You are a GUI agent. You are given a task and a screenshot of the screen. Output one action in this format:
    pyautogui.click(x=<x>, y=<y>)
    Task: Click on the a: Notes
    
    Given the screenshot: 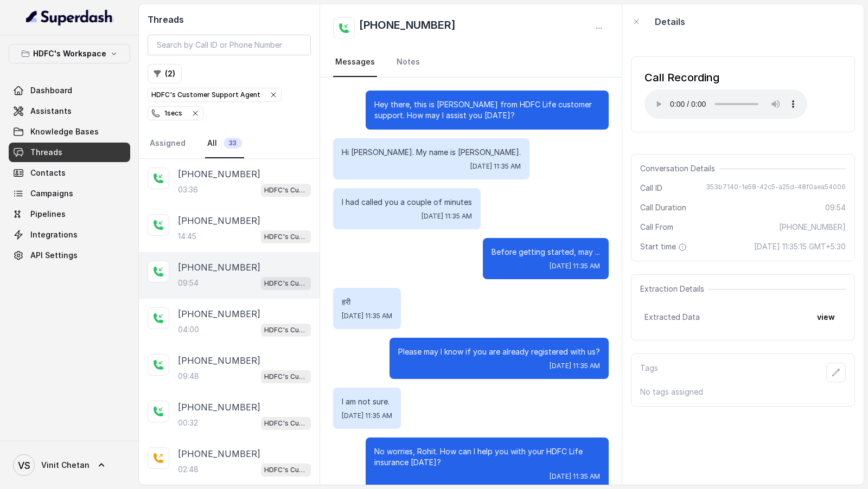 What is the action you would take?
    pyautogui.click(x=408, y=62)
    